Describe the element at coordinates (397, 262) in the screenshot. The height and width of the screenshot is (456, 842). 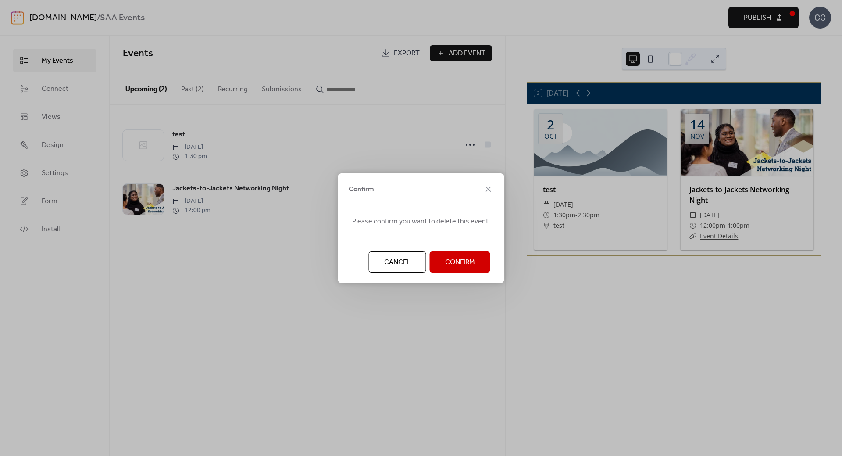
I see `button: Cancel` at that location.